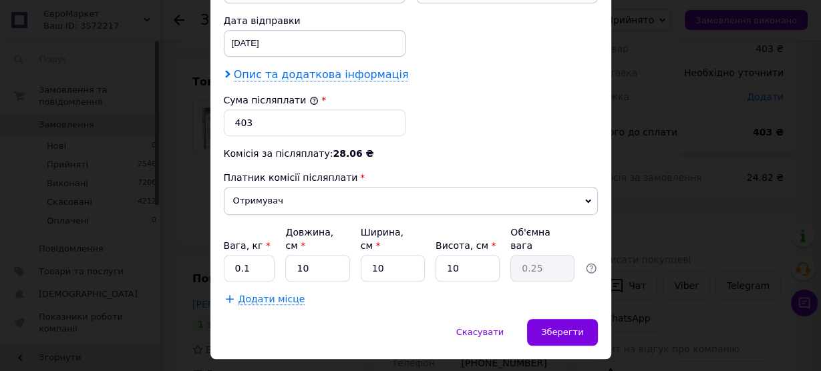  What do you see at coordinates (479, 332) in the screenshot?
I see `span: Скасувати` at bounding box center [479, 332].